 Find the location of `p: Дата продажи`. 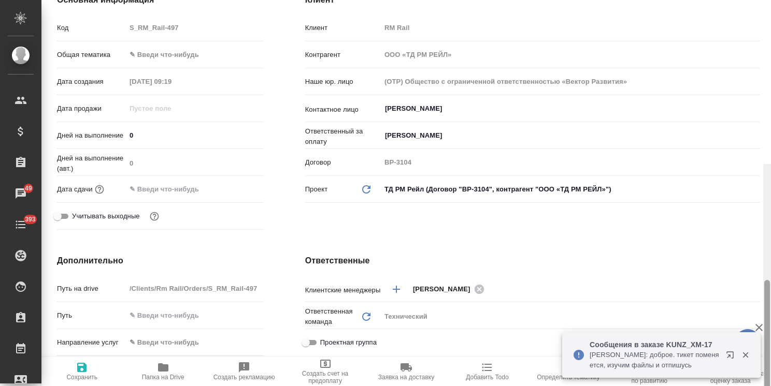

p: Дата продажи is located at coordinates (91, 109).